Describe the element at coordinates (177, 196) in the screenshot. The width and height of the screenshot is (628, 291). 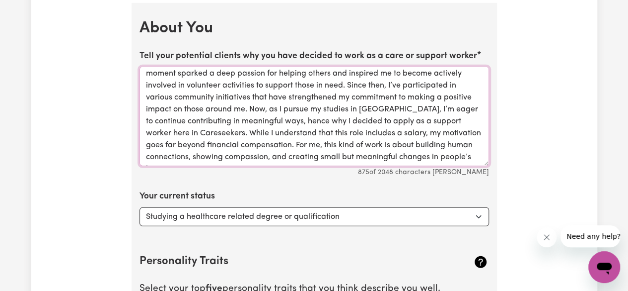
I see `label: Your current status` at that location.